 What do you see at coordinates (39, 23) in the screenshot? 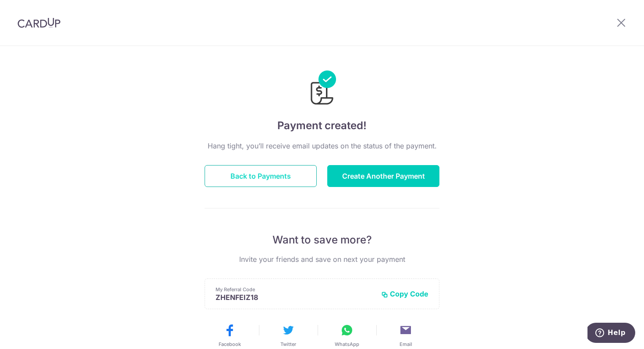
I see `img: CardUp` at bounding box center [39, 23].